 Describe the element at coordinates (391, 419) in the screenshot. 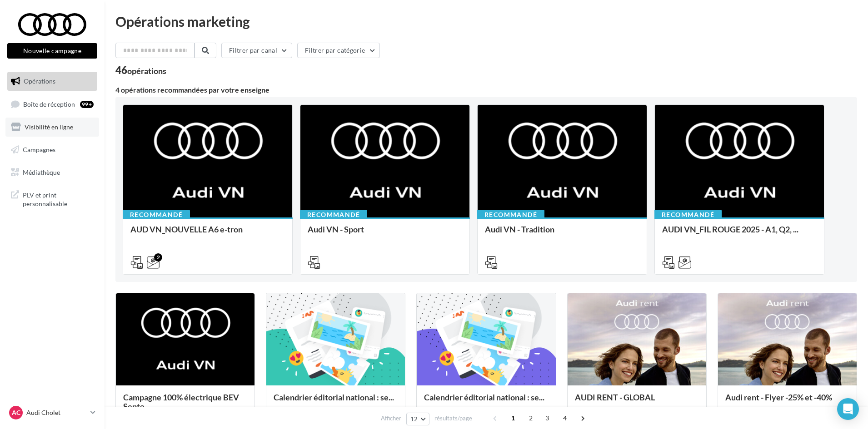

I see `span: Afficher` at that location.